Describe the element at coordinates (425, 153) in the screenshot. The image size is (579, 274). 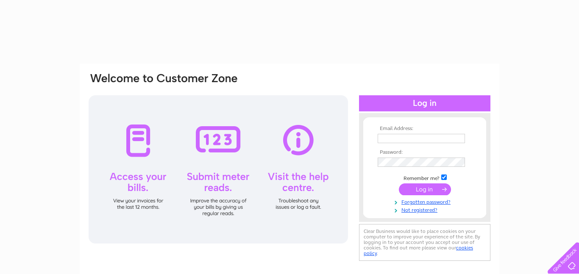
I see `th: Password:` at that location.